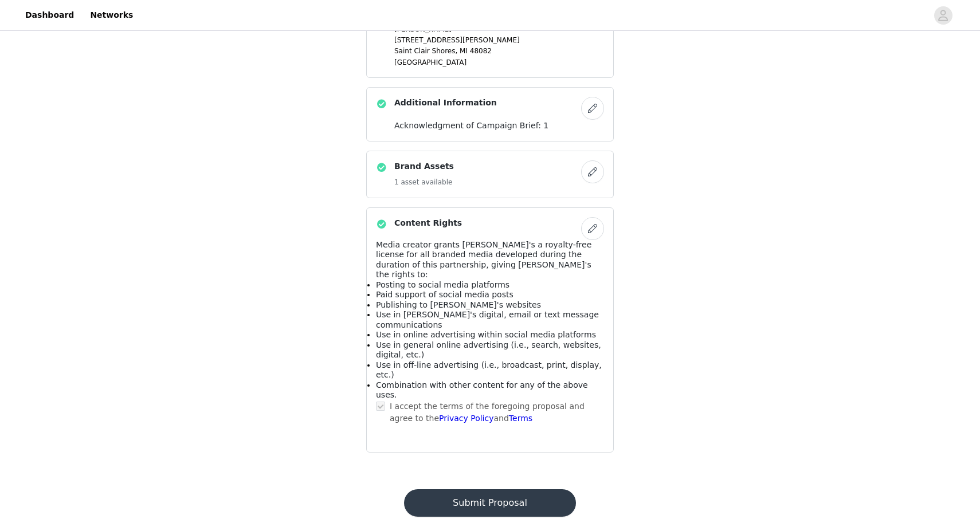  I want to click on h4: Additional Information, so click(445, 103).